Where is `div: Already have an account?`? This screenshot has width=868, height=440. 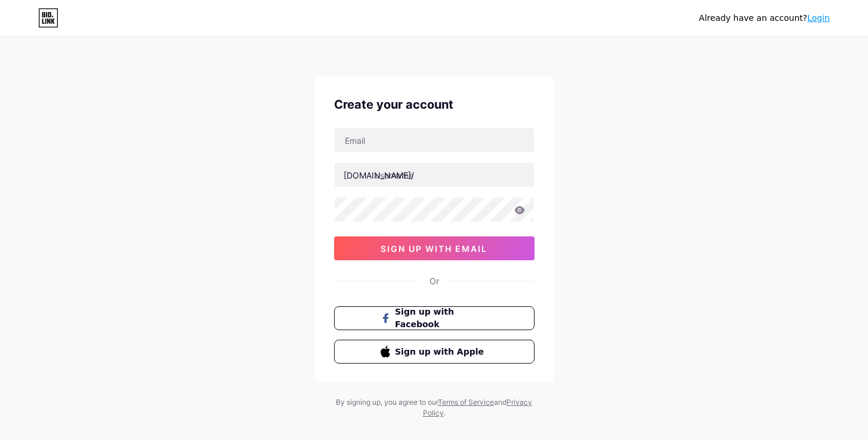 div: Already have an account? is located at coordinates (764, 18).